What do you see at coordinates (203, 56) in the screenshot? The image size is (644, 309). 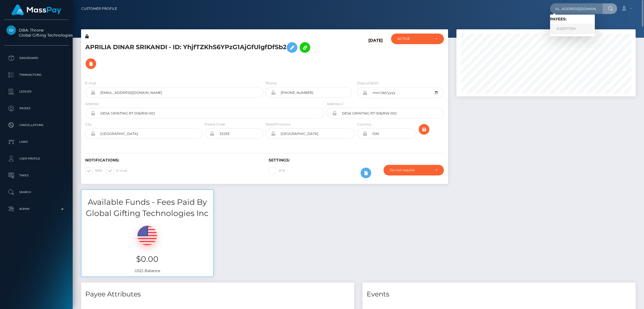 I see `h5: APRILIA DINAR SRIKANDI - ID: YhjfTZKhS6YPzG1AjGfUlgfDfSb2` at bounding box center [203, 56].